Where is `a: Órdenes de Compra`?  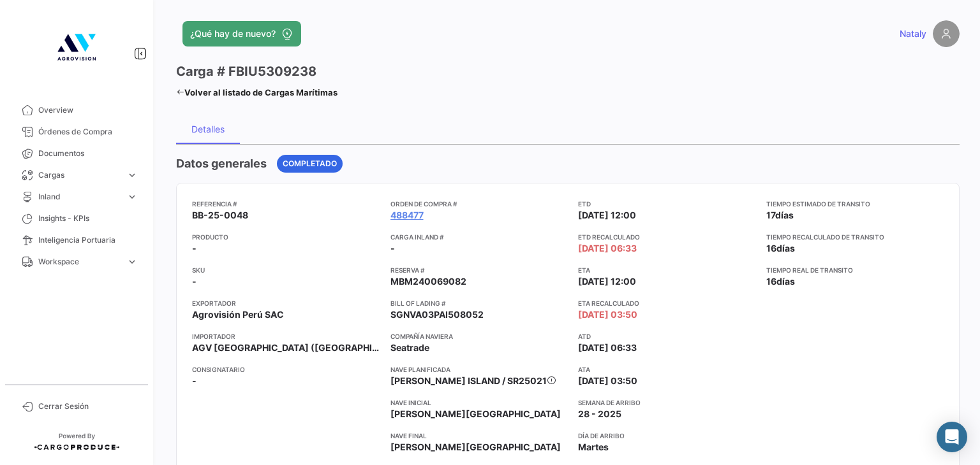 a: Órdenes de Compra is located at coordinates (77, 132).